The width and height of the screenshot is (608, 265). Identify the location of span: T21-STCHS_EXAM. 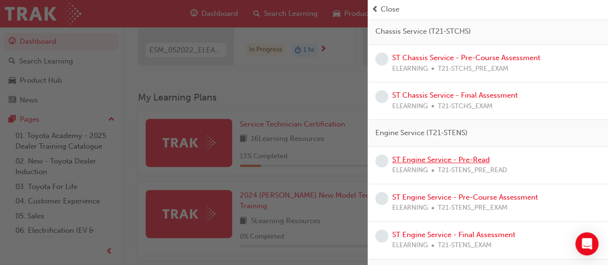
(466, 106).